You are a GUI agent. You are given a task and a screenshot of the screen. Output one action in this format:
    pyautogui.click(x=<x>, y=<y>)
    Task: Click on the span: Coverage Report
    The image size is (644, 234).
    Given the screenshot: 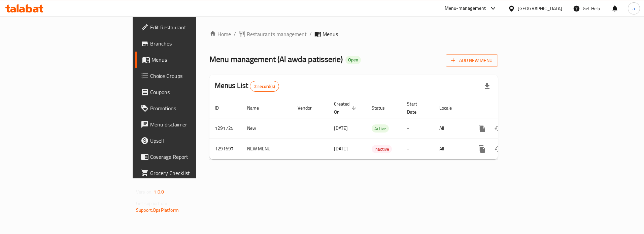 What is the action you would take?
    pyautogui.click(x=192, y=157)
    